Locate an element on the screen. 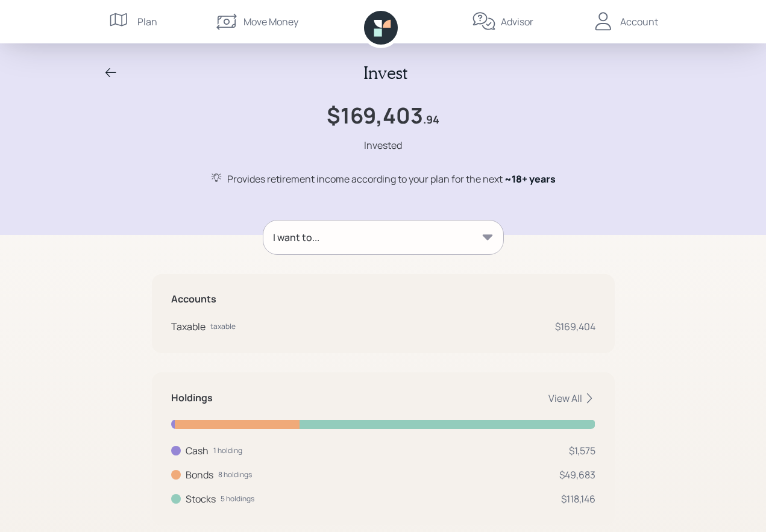 Image resolution: width=766 pixels, height=532 pixels. h2: Invest is located at coordinates (385, 73).